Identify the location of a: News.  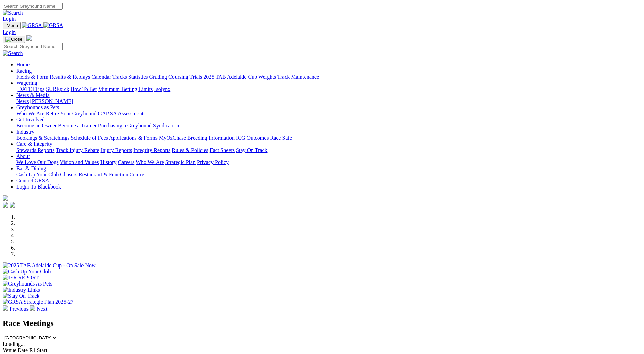
(23, 101).